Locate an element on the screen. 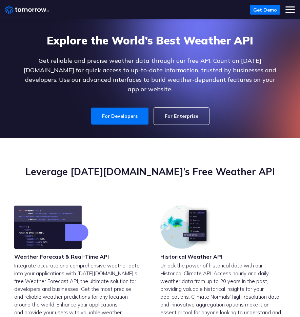 This screenshot has width=300, height=317. button: Toggle mobile menu is located at coordinates (290, 10).